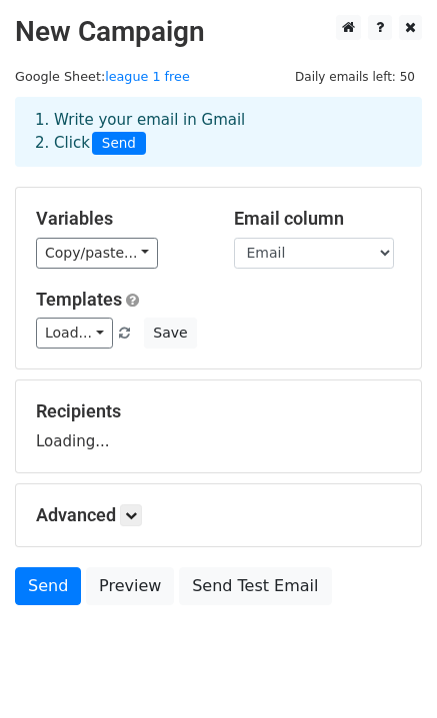 This screenshot has width=437, height=718. I want to click on a: Daily emails left: 50, so click(355, 76).